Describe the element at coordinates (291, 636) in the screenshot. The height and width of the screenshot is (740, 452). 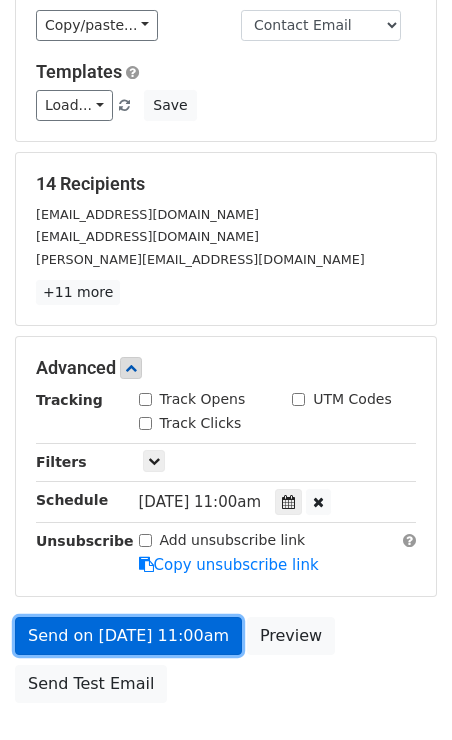
I see `a: Preview` at that location.